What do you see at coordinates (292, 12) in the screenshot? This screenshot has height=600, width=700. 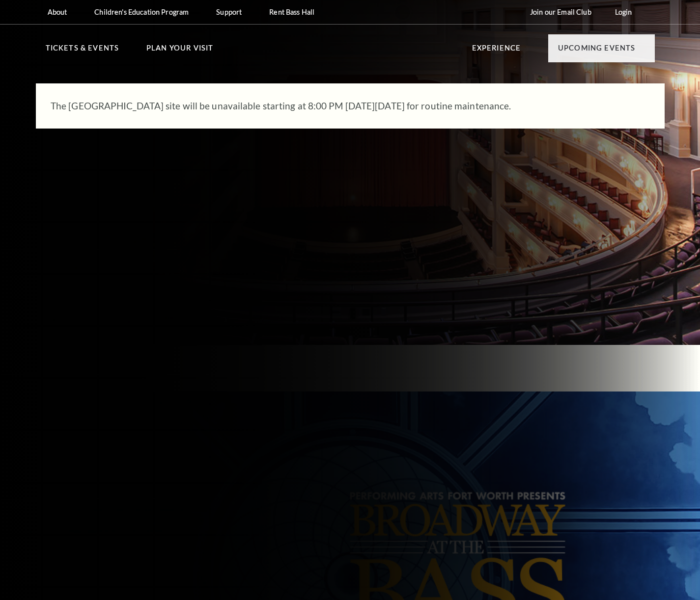 I see `p: Rent Bass Hall` at bounding box center [292, 12].